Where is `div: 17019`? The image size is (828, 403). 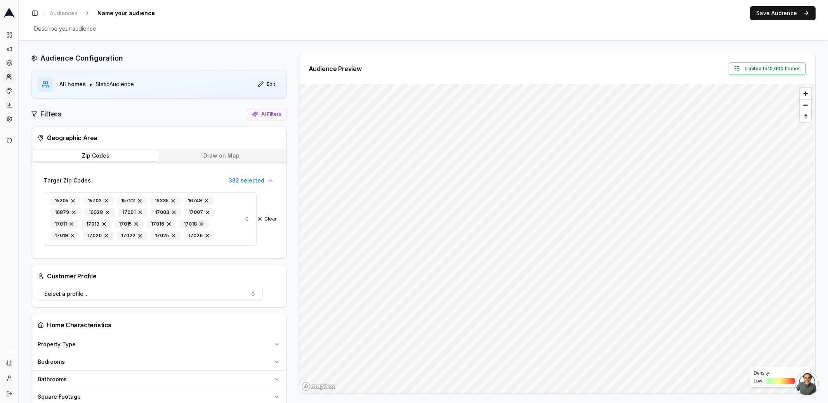
div: 17019 is located at coordinates (65, 236).